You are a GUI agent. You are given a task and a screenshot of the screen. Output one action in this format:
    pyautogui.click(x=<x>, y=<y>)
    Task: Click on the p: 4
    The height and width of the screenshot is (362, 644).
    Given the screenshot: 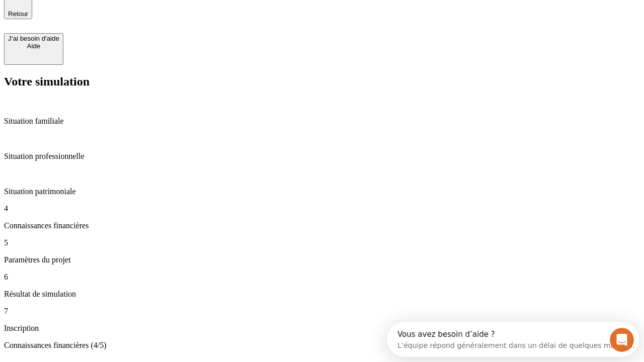 What is the action you would take?
    pyautogui.click(x=322, y=209)
    